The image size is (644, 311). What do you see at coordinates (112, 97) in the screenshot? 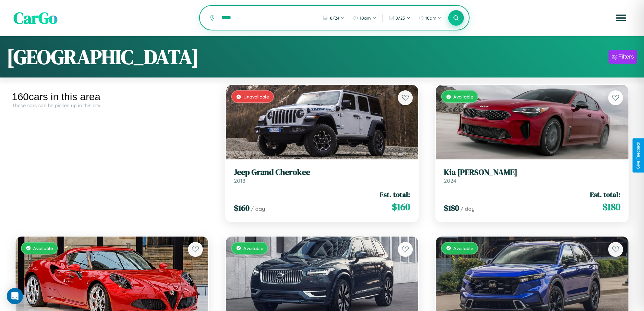
I see `div: 160 cars in this area` at bounding box center [112, 97].